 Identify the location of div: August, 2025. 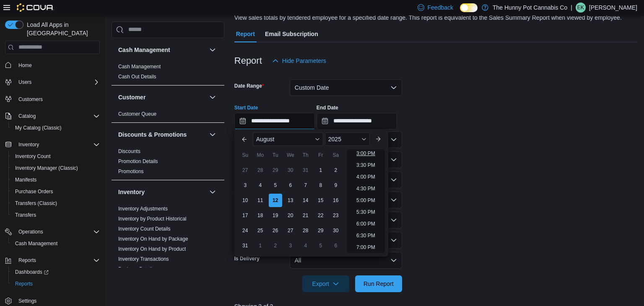
(290, 208).